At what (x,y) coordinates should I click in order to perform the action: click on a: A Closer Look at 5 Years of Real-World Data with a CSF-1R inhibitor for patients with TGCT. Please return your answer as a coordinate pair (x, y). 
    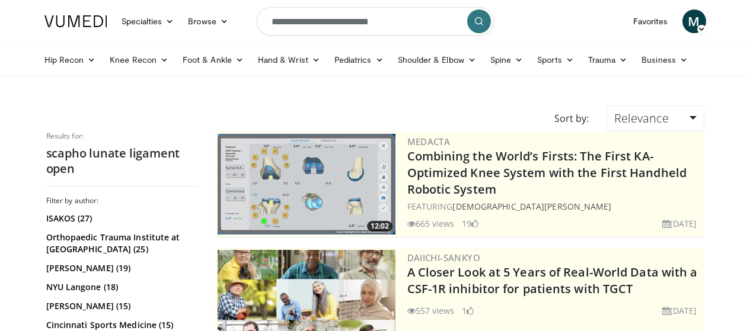
    Looking at the image, I should click on (553, 280).